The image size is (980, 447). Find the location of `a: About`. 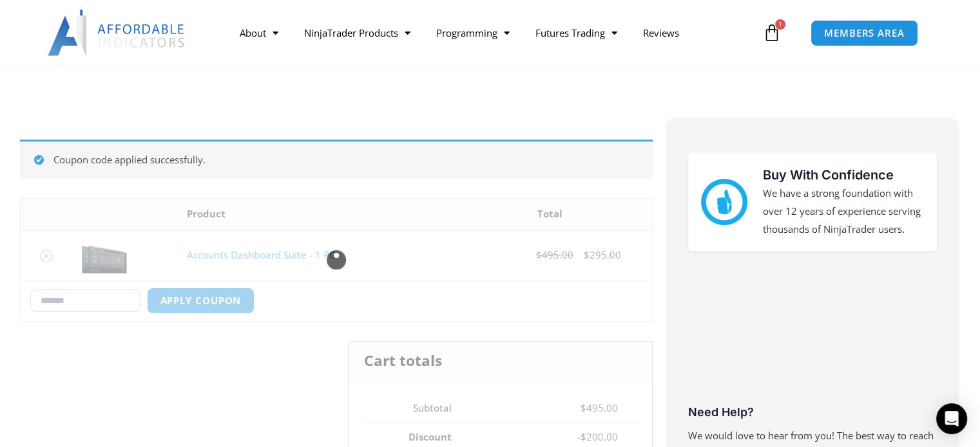

a: About is located at coordinates (259, 33).